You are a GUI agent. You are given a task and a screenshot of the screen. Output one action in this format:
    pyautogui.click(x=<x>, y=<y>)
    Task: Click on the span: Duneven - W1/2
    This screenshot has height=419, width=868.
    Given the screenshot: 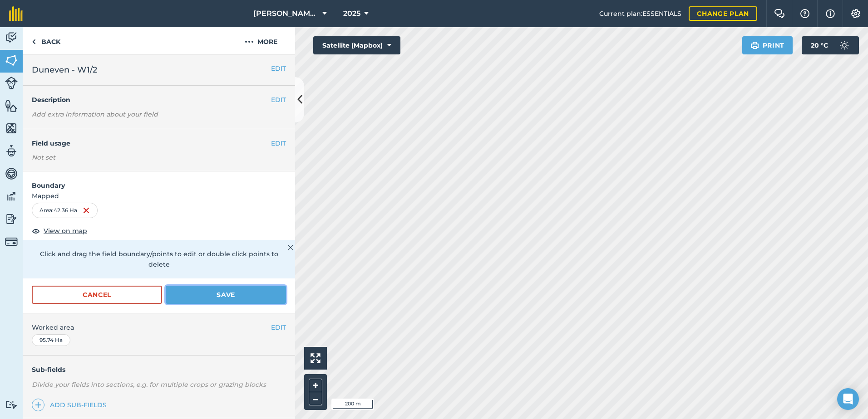 What is the action you would take?
    pyautogui.click(x=64, y=70)
    